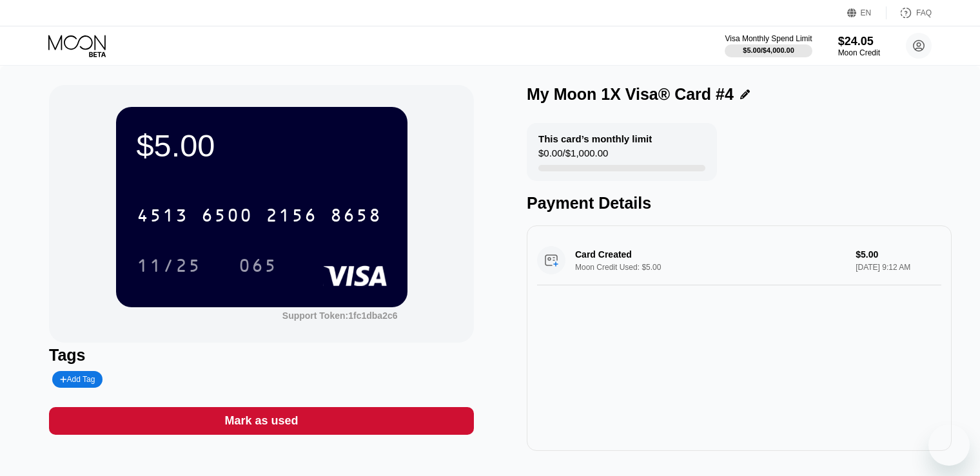  What do you see at coordinates (261, 421) in the screenshot?
I see `div: Mark as used` at bounding box center [261, 421].